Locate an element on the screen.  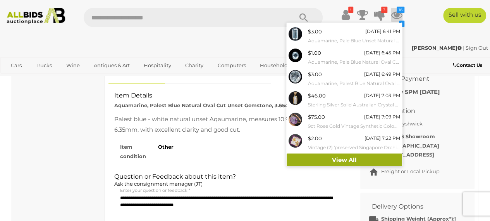
button: Search is located at coordinates (303, 17).